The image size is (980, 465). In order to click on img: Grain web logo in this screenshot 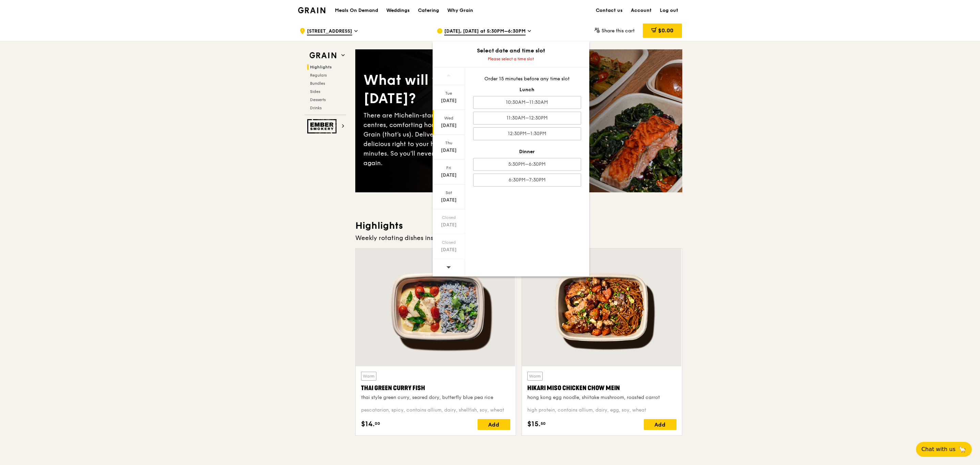, I will do `click(323, 56)`.